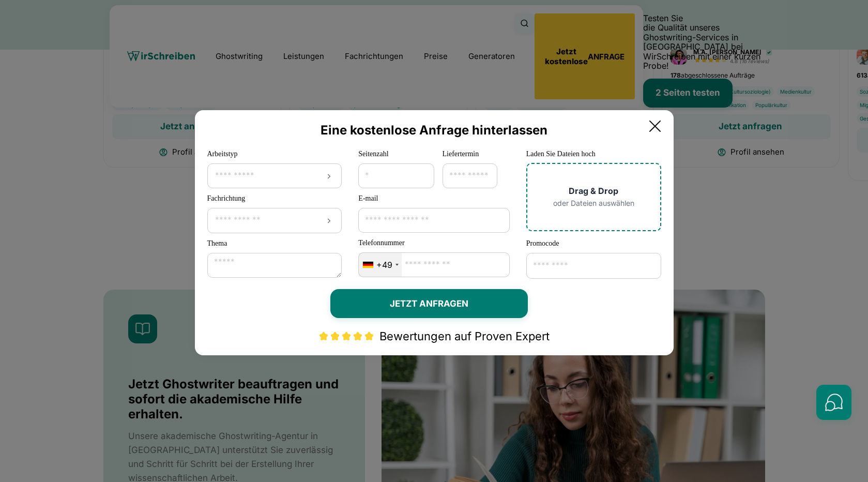 This screenshot has width=868, height=482. What do you see at coordinates (594, 243) in the screenshot?
I see `label: Promocode` at bounding box center [594, 243].